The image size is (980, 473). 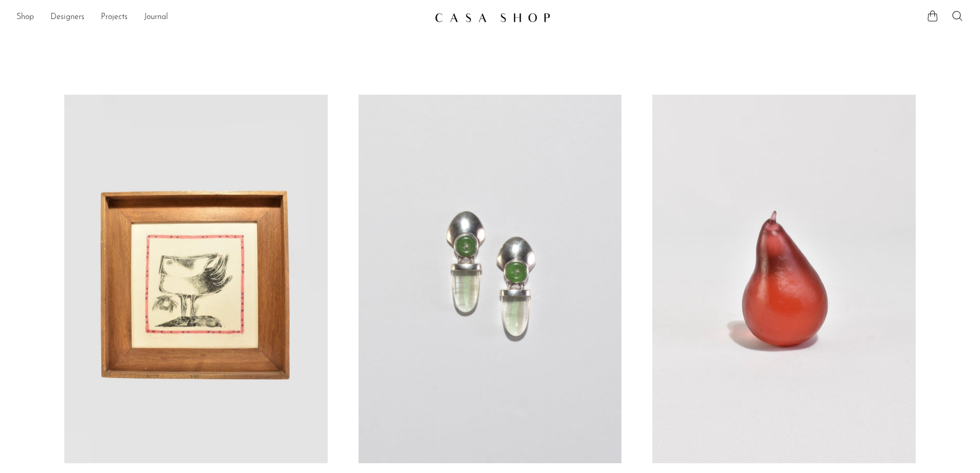 What do you see at coordinates (222, 18) in the screenshot?
I see `nav: Desktop navigation` at bounding box center [222, 18].